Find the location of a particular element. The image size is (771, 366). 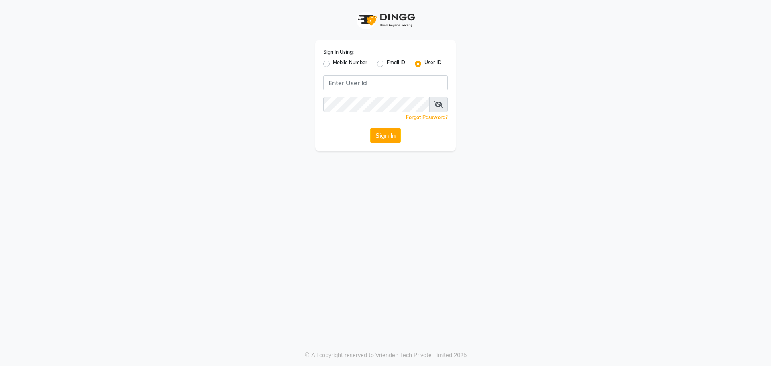

a: Forgot Password? is located at coordinates (427, 117).